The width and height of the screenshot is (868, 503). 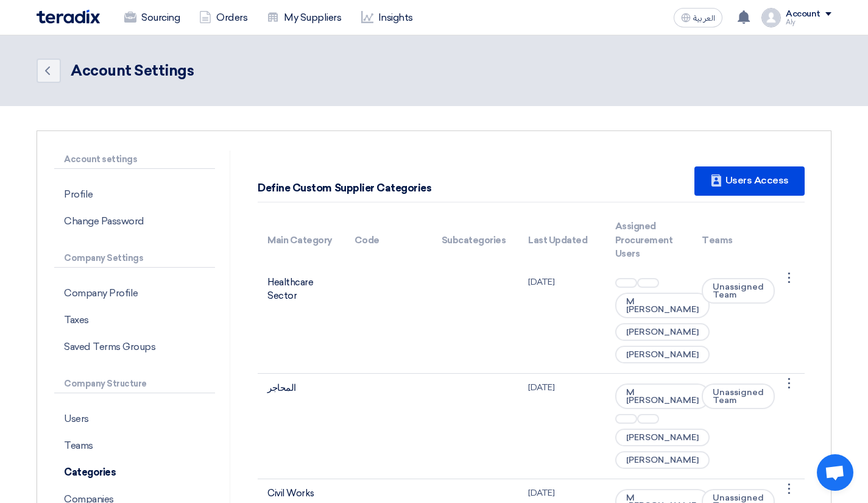 What do you see at coordinates (735, 240) in the screenshot?
I see `th: Teams` at bounding box center [735, 240].